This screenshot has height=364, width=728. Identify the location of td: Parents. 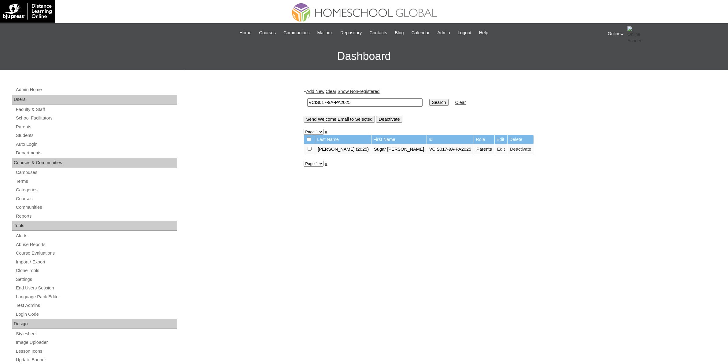
(484, 150).